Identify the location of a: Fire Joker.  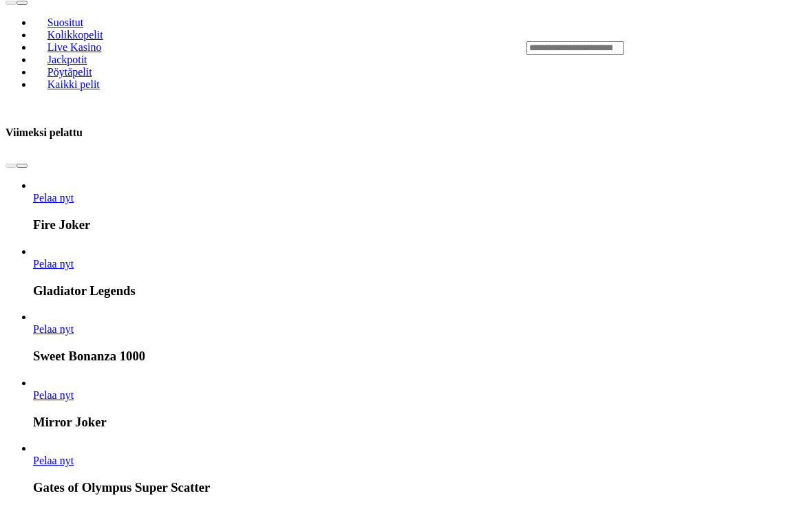
(53, 197).